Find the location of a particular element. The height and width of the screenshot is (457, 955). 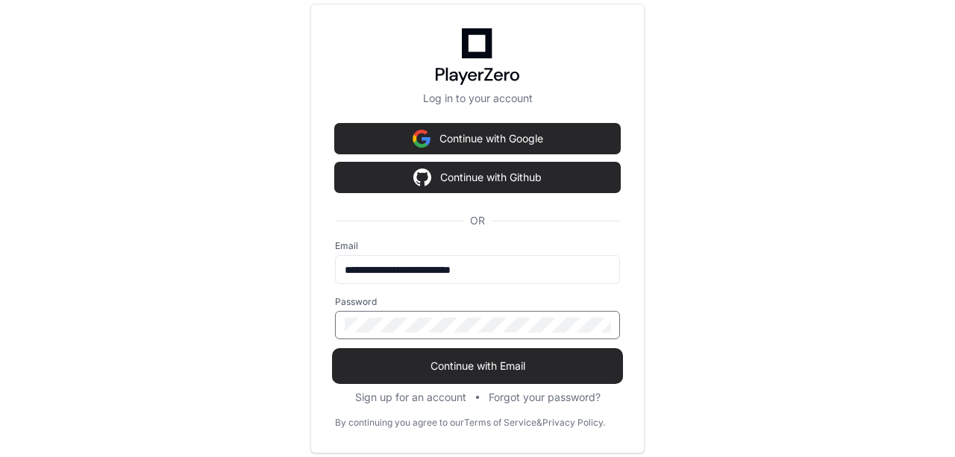

button: Continue with Google is located at coordinates (477, 139).